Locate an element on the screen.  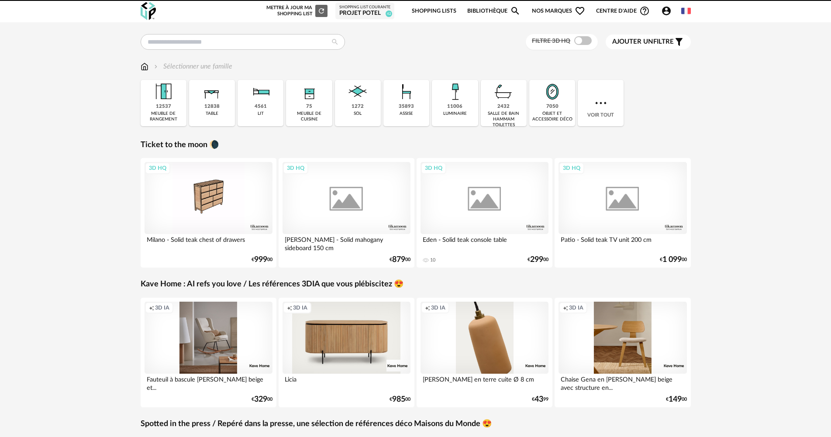
div: 4561 is located at coordinates (261, 107).